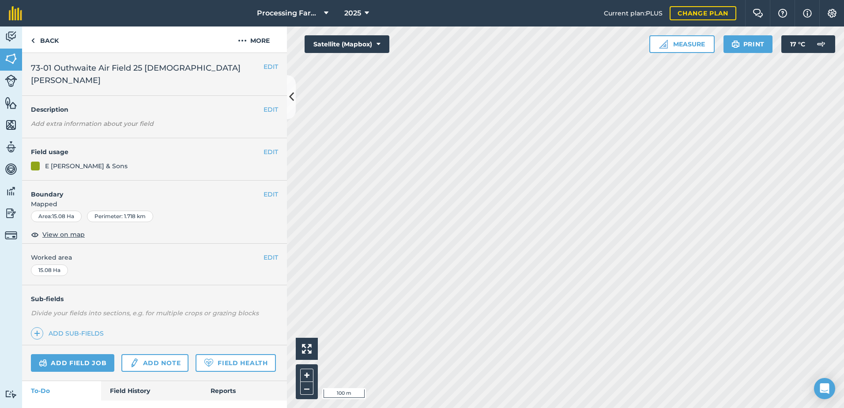  What do you see at coordinates (254, 39) in the screenshot?
I see `button: More` at bounding box center [254, 39].